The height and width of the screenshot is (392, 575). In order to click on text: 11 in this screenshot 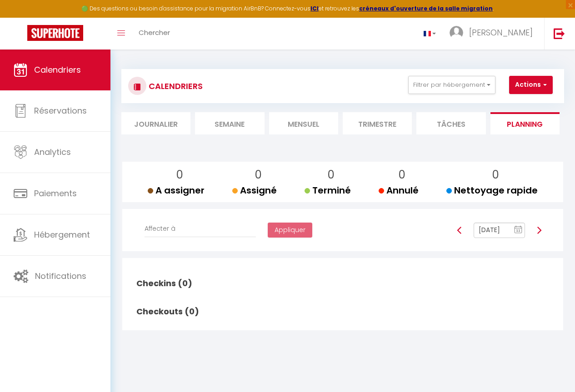, I will do `click(519, 230)`.